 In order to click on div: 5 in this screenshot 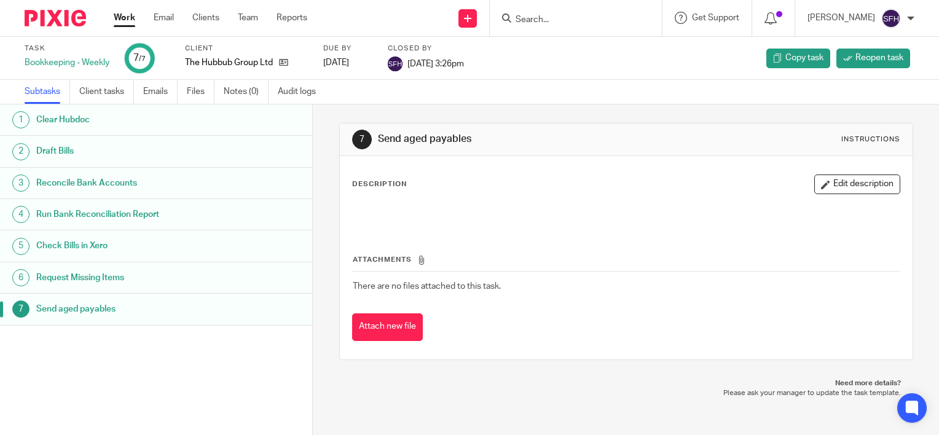, I will do `click(21, 246)`.